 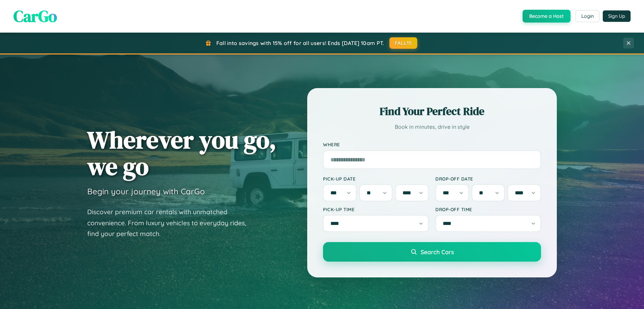 What do you see at coordinates (587, 16) in the screenshot?
I see `button: Login` at bounding box center [587, 16].